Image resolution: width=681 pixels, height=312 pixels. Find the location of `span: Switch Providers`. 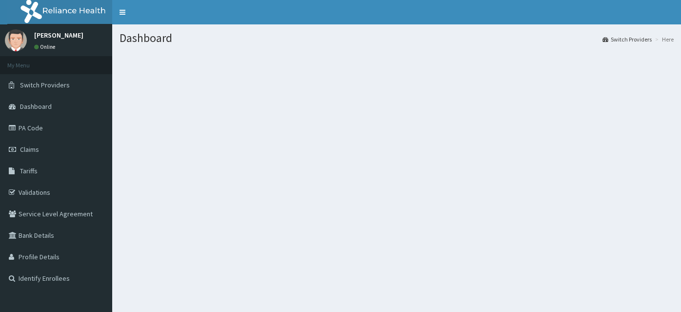

span: Switch Providers is located at coordinates (45, 85).